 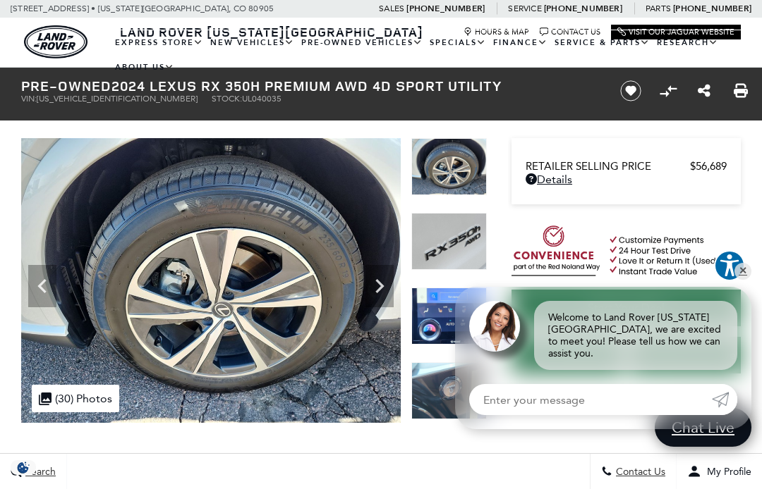 I want to click on img: Agent profile photo, so click(x=494, y=327).